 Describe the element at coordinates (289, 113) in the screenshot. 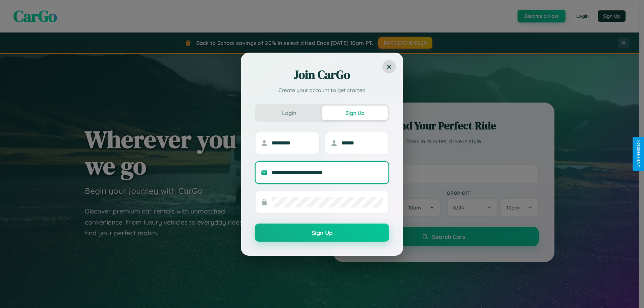

I see `button: Login` at that location.